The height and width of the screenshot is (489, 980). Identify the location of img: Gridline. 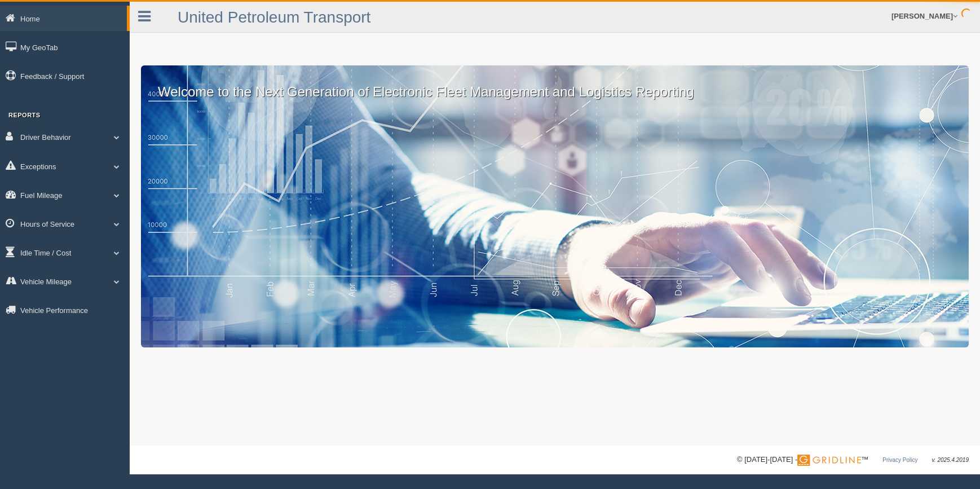
(829, 460).